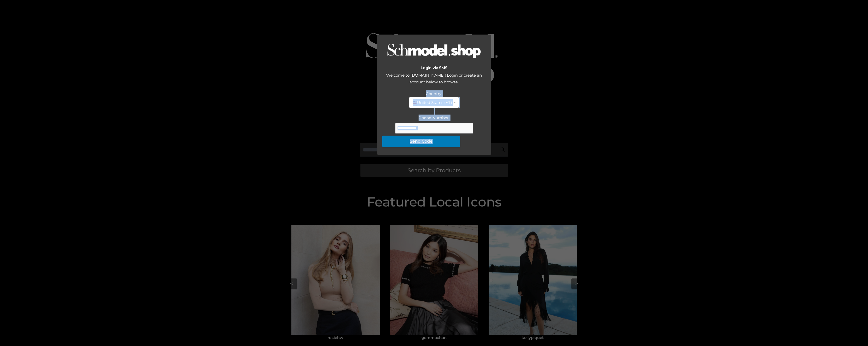 This screenshot has height=346, width=868. What do you see at coordinates (422, 141) in the screenshot?
I see `button: Send Code` at bounding box center [422, 141].